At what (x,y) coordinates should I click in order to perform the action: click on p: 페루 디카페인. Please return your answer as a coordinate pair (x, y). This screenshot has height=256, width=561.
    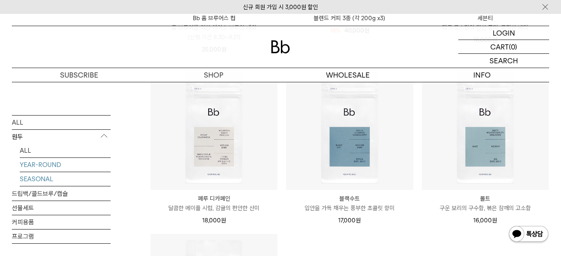
    Looking at the image, I should click on (214, 198).